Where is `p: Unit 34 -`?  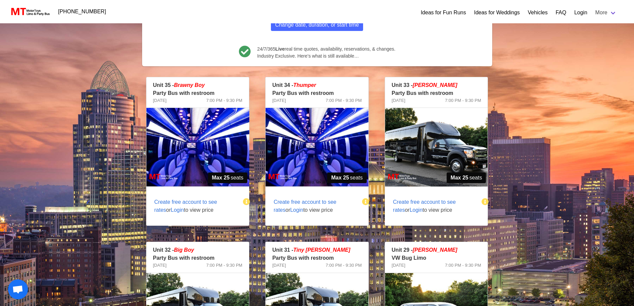
p: Unit 34 - is located at coordinates (317, 85).